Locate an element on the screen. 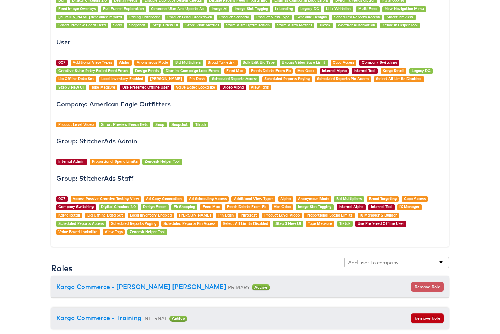 The image size is (500, 334). a: Access Passive Creative Testing View is located at coordinates (106, 199).